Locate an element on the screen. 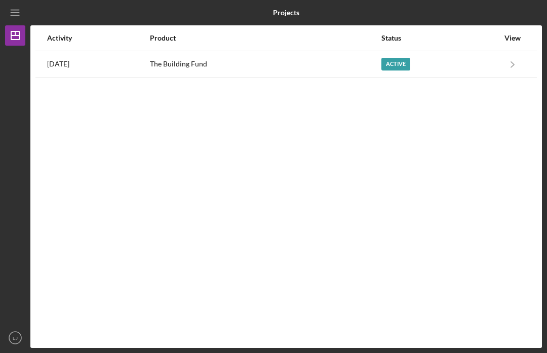 This screenshot has width=547, height=353. div: Product is located at coordinates (265, 38).